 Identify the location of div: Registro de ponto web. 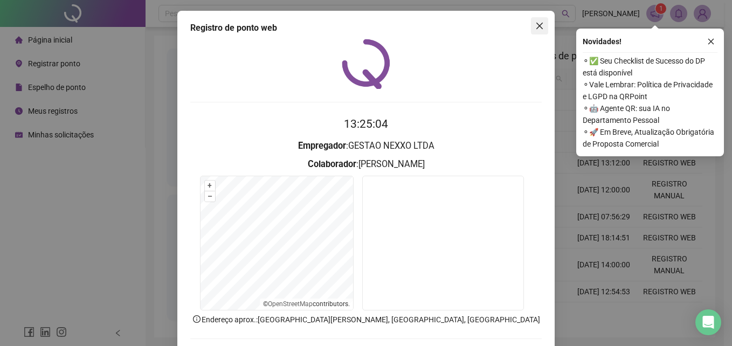
(366, 28).